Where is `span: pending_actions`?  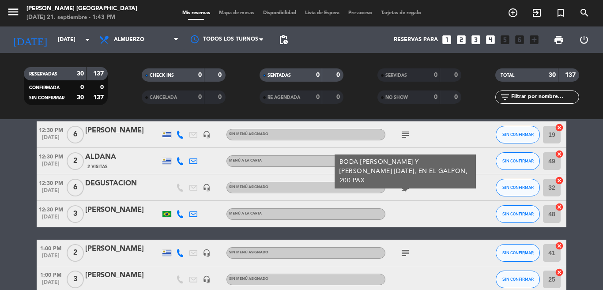 span: pending_actions is located at coordinates (283, 40).